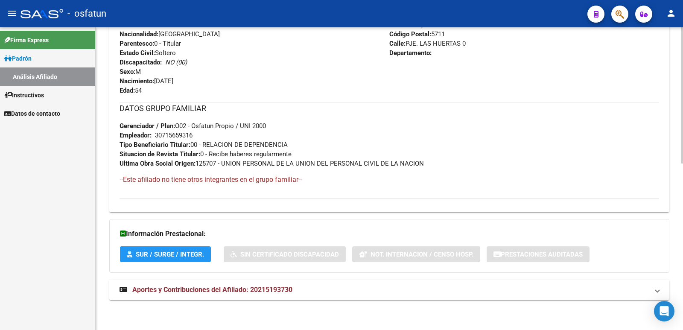 This screenshot has height=330, width=683. Describe the element at coordinates (427, 44) in the screenshot. I see `span: PJE. LAS HUERTAS 0` at that location.